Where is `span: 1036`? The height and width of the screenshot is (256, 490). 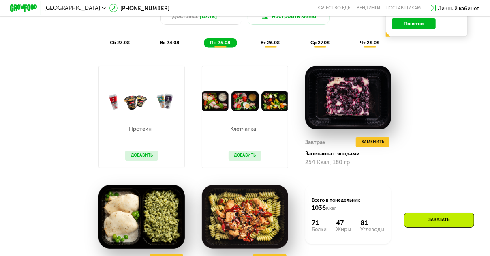 span: 1036 is located at coordinates (319, 208).